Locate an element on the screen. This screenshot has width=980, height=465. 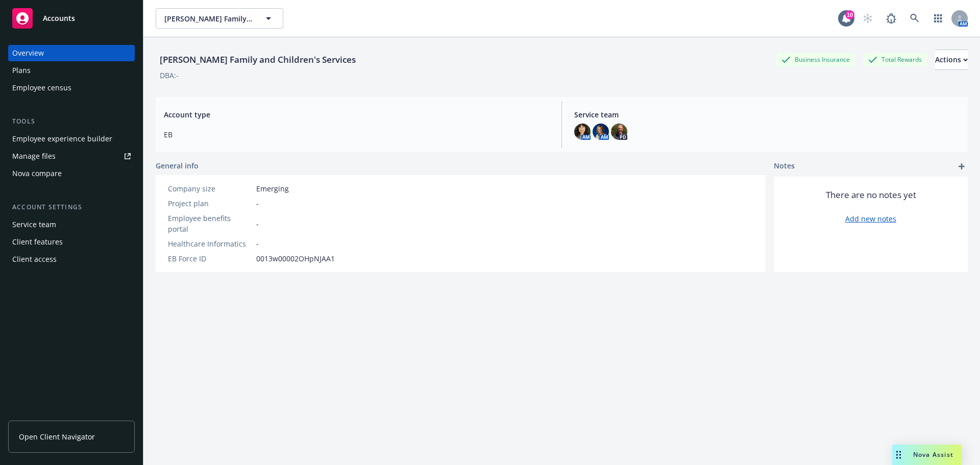
a: Overview is located at coordinates (72, 53).